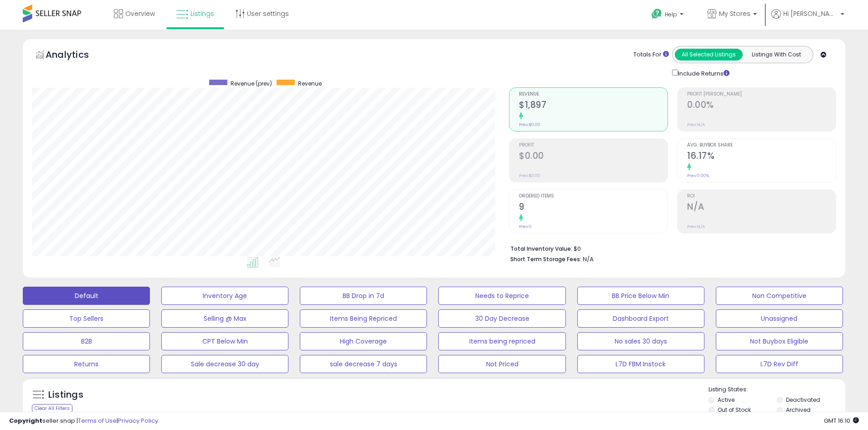  What do you see at coordinates (52, 408) in the screenshot?
I see `div: Clear All Filters` at bounding box center [52, 408].